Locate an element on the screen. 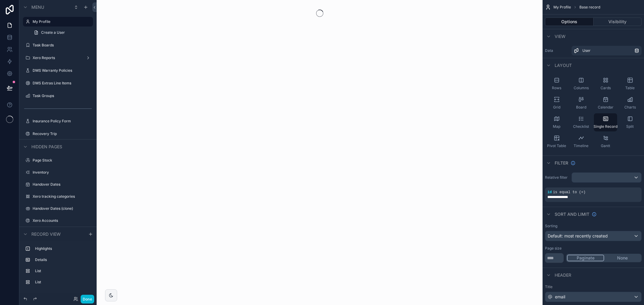 Image resolution: width=644 pixels, height=305 pixels. label: Handover Dates is located at coordinates (62, 185).